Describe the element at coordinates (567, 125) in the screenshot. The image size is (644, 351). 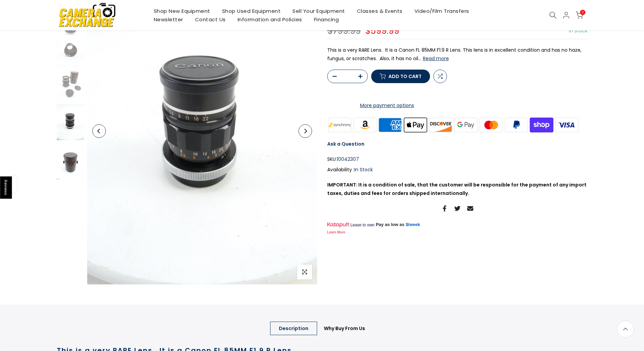
I see `img: visa` at that location.